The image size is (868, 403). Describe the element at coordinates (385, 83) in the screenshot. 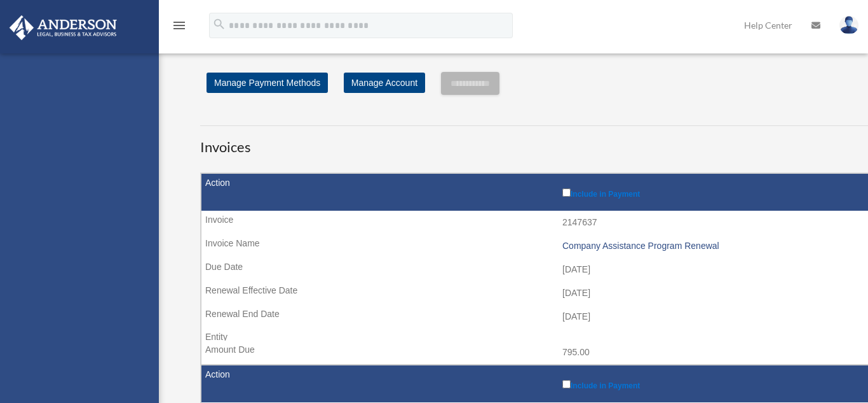

I see `a: Manage Account` at that location.